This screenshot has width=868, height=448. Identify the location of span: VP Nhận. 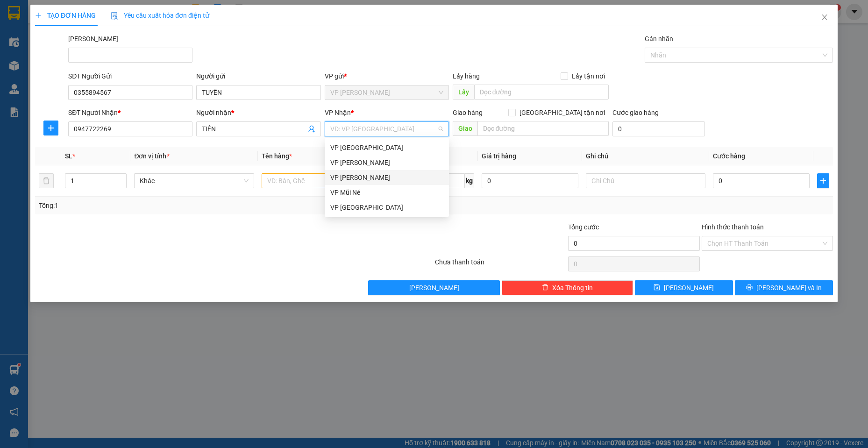
(338, 112).